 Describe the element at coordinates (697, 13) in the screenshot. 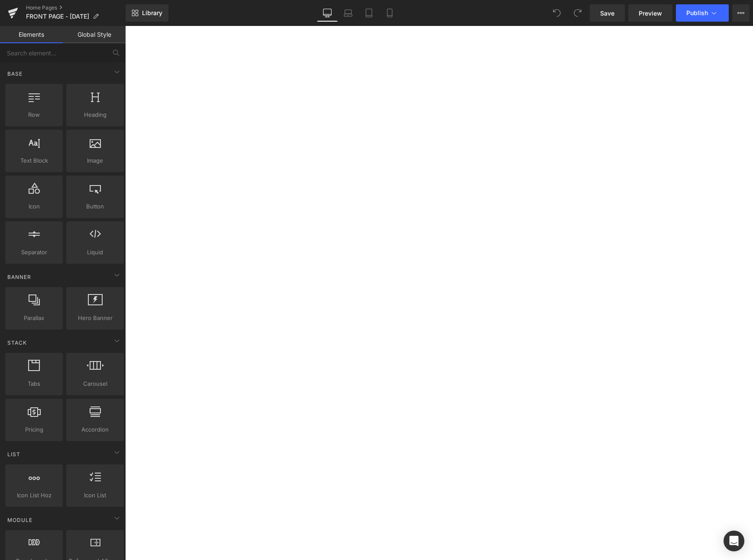

I see `span: Publish` at that location.